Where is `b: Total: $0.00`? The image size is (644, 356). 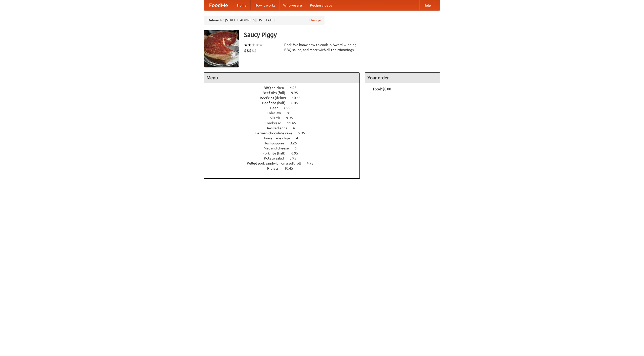
b: Total: $0.00 is located at coordinates (382, 89).